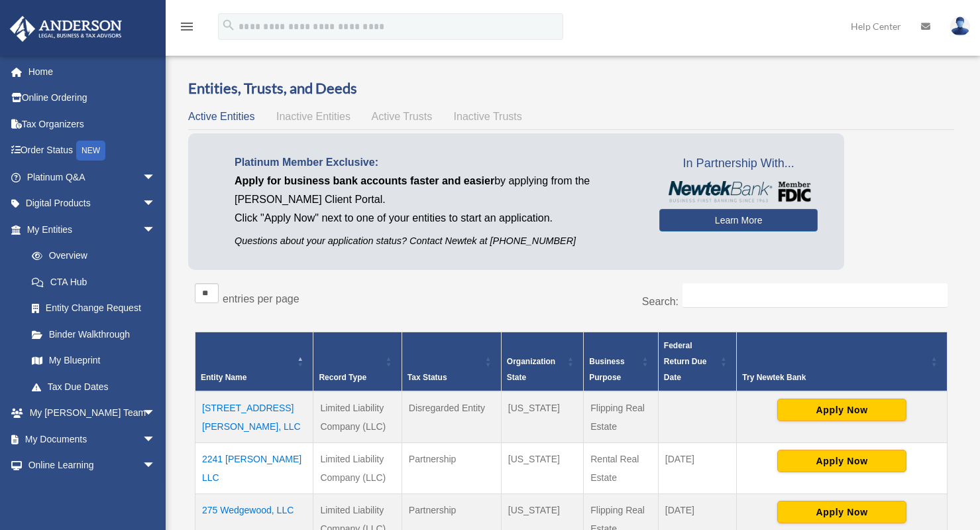 This screenshot has width=980, height=530. What do you see at coordinates (842, 362) in the screenshot?
I see `th: Try Newtek Bank : Activate to sort` at bounding box center [842, 362].